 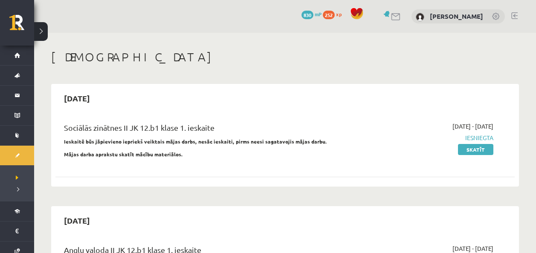 What do you see at coordinates (308, 15) in the screenshot?
I see `span: 830` at bounding box center [308, 15].